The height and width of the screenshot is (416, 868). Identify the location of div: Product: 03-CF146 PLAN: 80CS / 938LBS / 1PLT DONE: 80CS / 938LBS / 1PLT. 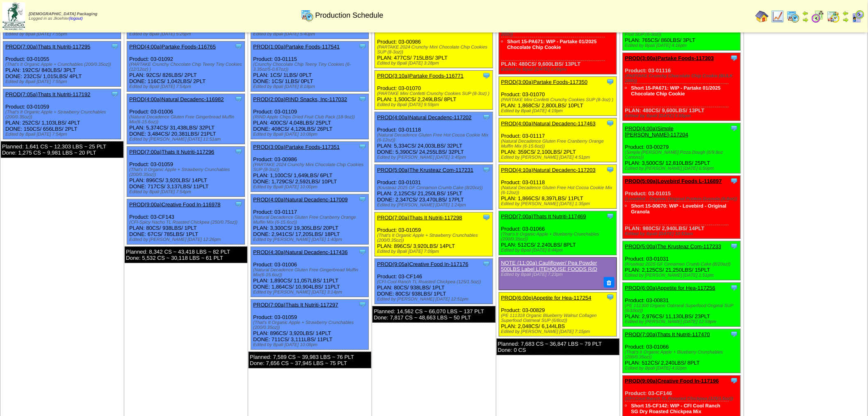
(434, 282).